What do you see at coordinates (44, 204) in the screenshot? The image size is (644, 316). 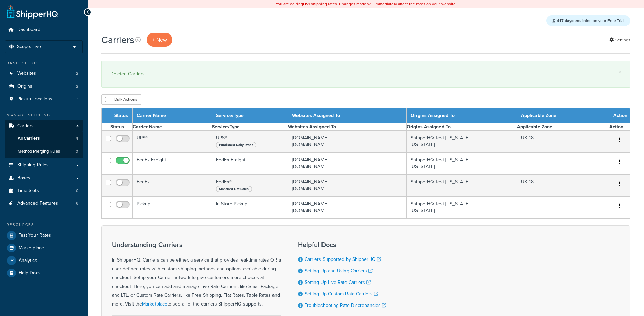 I see `li: Advanced Features` at bounding box center [44, 204].